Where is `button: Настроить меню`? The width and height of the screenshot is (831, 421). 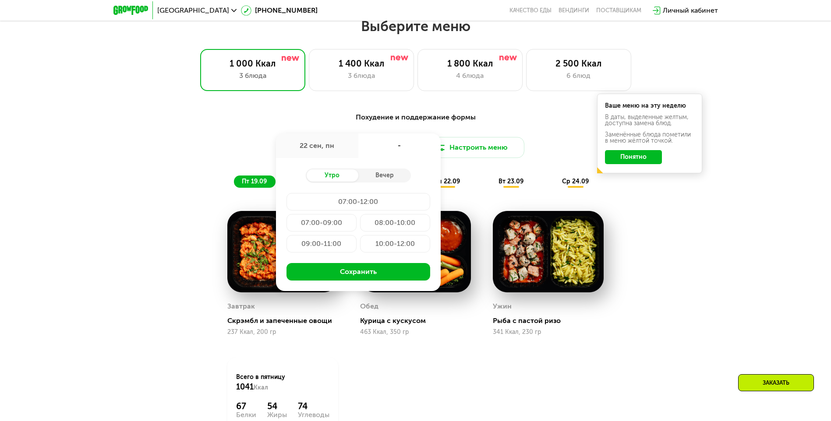
button: Настроить меню is located at coordinates (472, 148).